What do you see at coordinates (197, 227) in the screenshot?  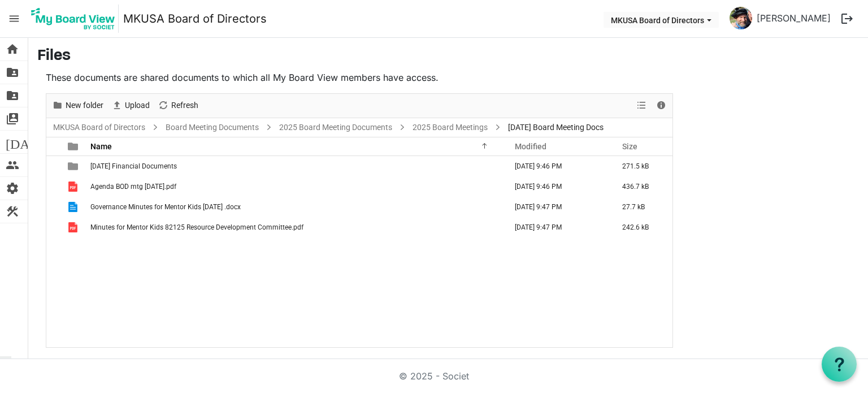 I see `span: Minutes for Mentor Kids 82125 Resource Development Committee.pdf` at bounding box center [197, 227].